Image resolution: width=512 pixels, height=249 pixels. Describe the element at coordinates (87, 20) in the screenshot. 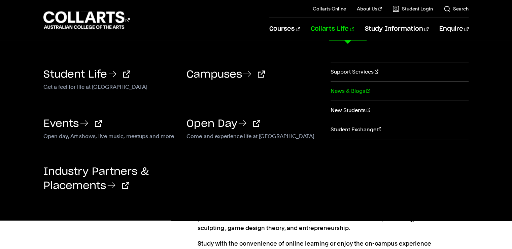

I see `div: Go to homepage` at that location.